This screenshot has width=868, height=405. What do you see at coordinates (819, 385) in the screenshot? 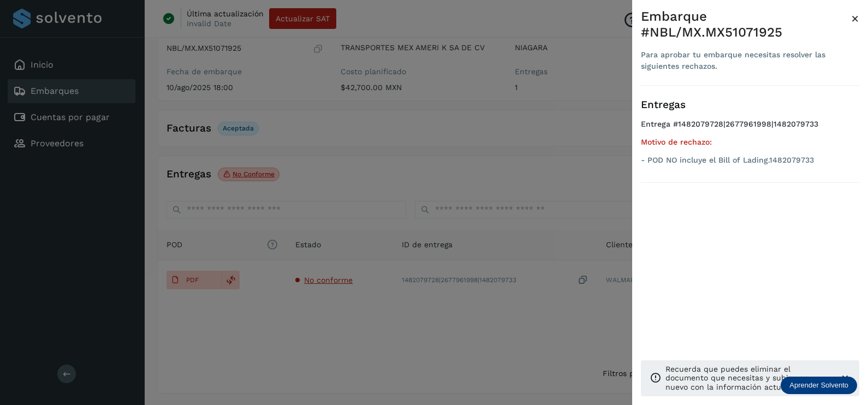
I see `div: Aprender Solvento` at bounding box center [819, 385].